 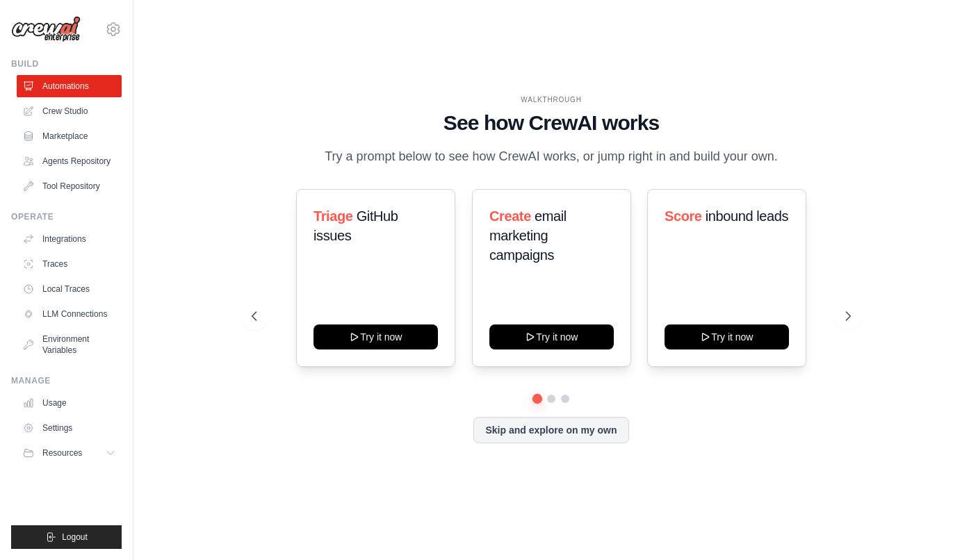 I want to click on a: Environment Variables, so click(x=69, y=345).